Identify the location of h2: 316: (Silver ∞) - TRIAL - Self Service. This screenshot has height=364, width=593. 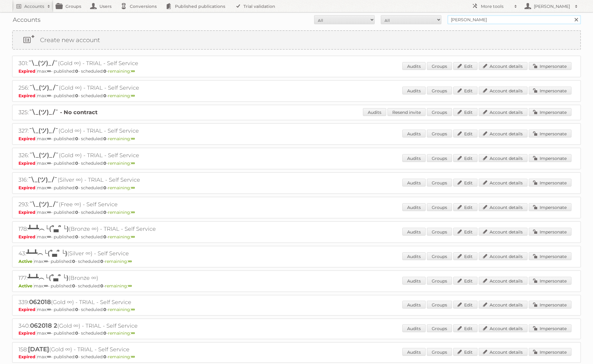
(125, 180).